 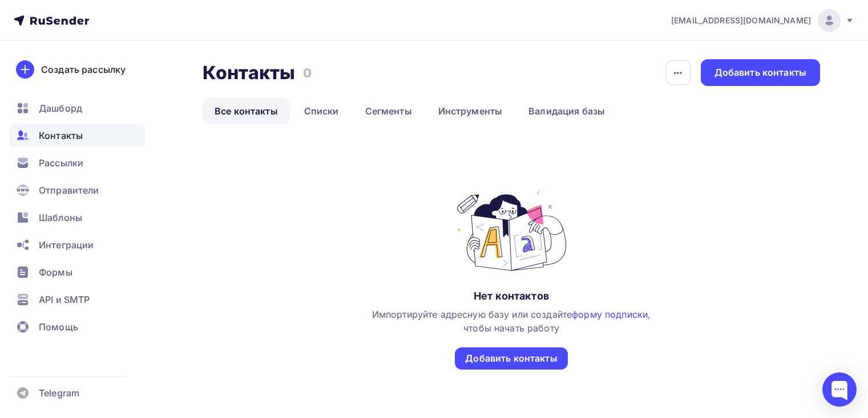 What do you see at coordinates (77, 163) in the screenshot?
I see `a: Рассылки` at bounding box center [77, 163].